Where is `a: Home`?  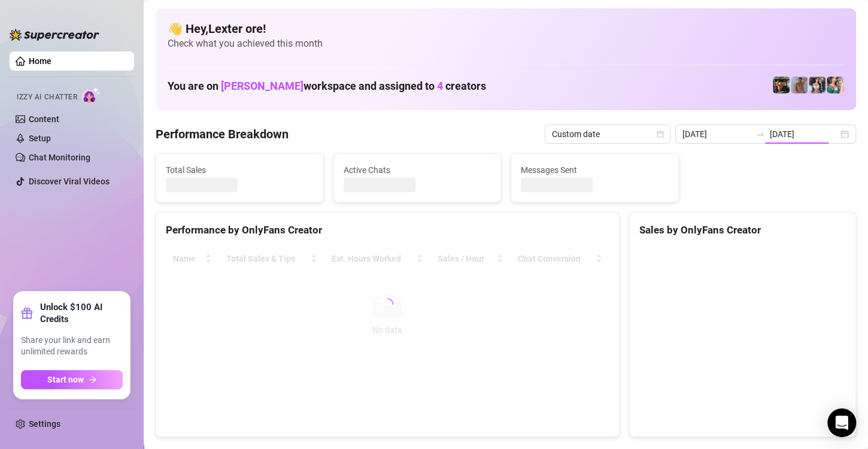 a: Home is located at coordinates (40, 61).